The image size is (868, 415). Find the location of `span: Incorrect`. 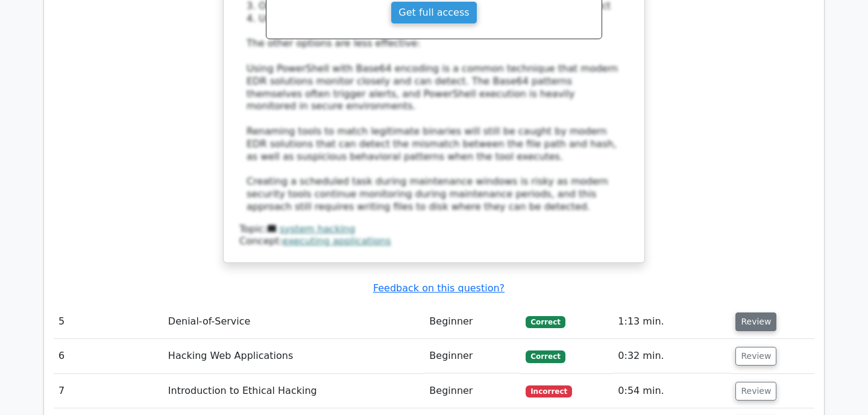

span: Incorrect is located at coordinates (548, 391).